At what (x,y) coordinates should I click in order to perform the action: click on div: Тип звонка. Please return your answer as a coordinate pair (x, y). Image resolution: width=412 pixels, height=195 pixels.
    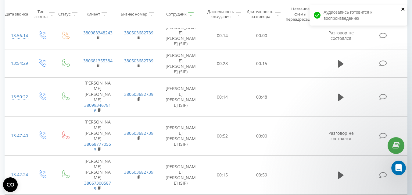
    Looking at the image, I should click on (41, 14).